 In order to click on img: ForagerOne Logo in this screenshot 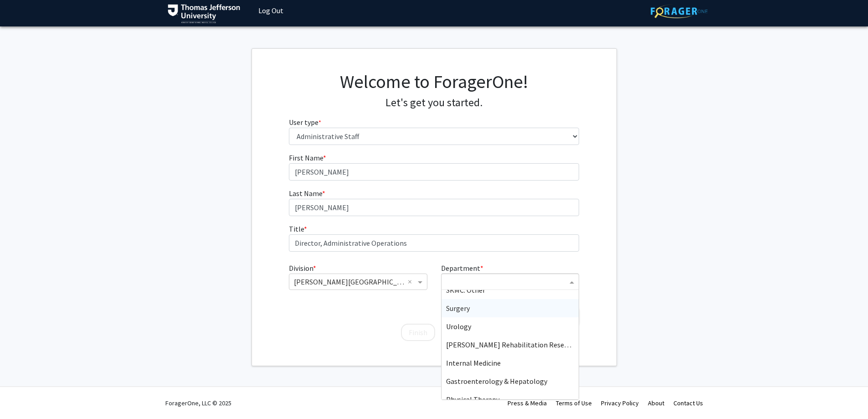, I will do `click(679, 11)`.